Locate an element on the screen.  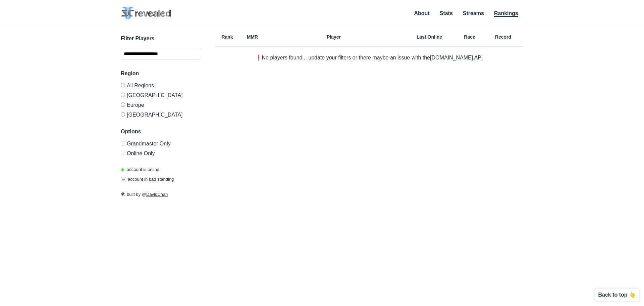
input: Online Only is located at coordinates (123, 153).